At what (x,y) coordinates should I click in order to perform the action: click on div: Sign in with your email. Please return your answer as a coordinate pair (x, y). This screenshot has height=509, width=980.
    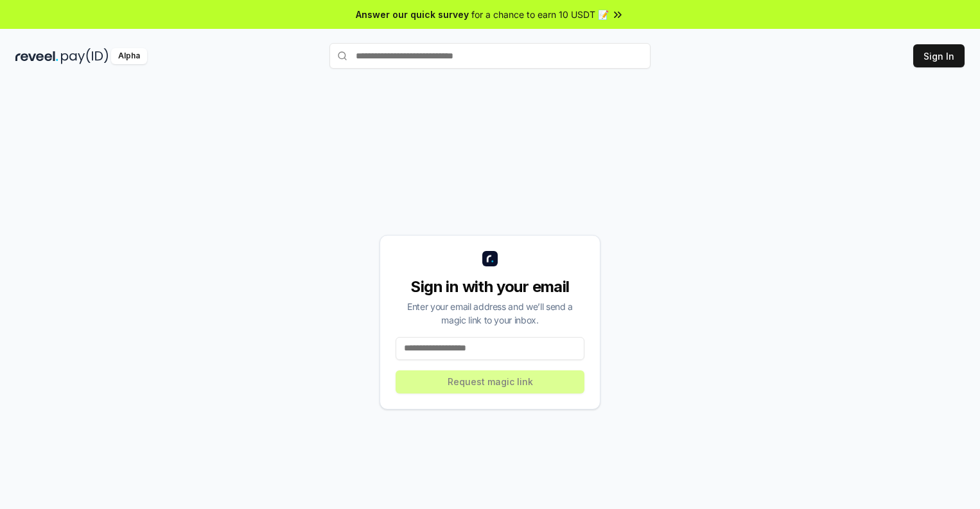
    Looking at the image, I should click on (490, 287).